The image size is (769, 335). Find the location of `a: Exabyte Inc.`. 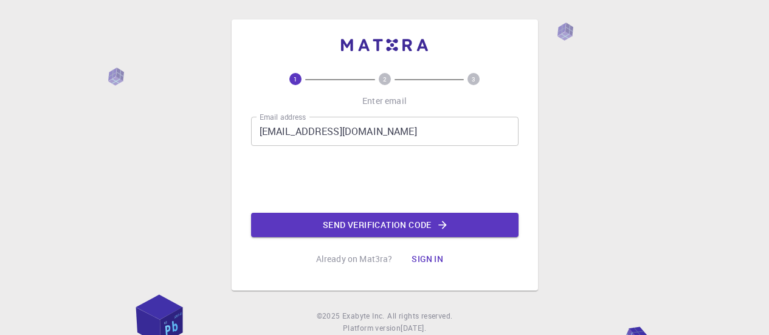

a: Exabyte Inc. is located at coordinates (363, 316).